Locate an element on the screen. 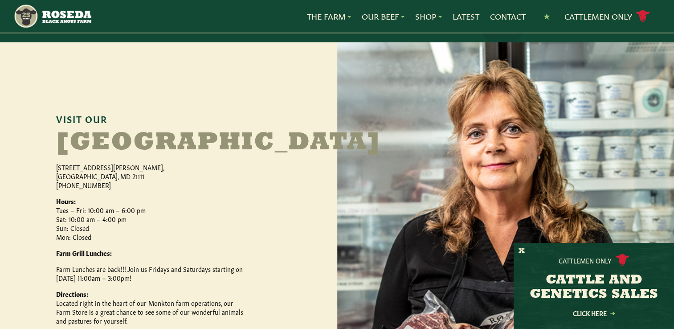 Image resolution: width=674 pixels, height=329 pixels. p: Tues – Fri: 10:00 am – 6:00 pm Sat: 10:00 am – 4:00 pm Sun: Closed Mon: Closed is located at coordinates (150, 219).